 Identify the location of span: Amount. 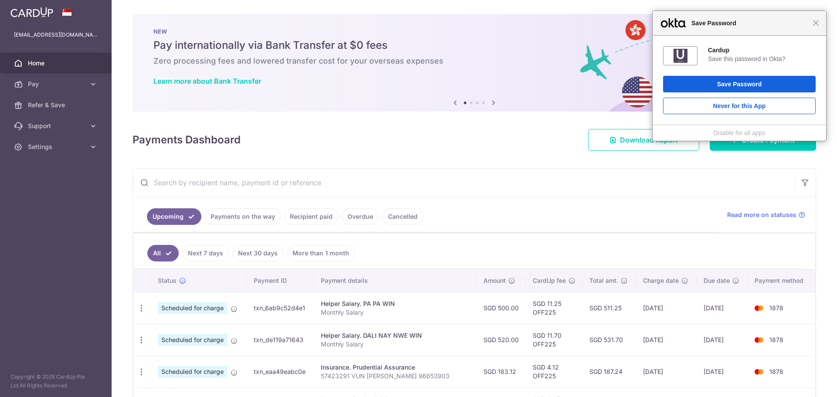
(494, 281).